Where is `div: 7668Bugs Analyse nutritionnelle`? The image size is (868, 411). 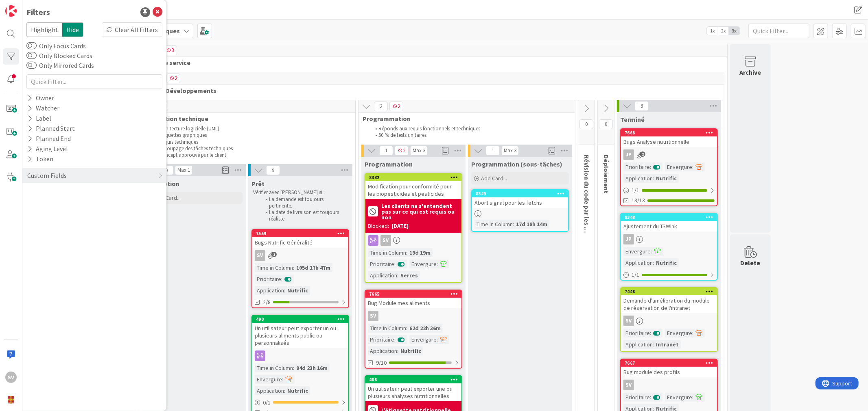
div: 7668Bugs Analyse nutritionnelle is located at coordinates (669, 138).